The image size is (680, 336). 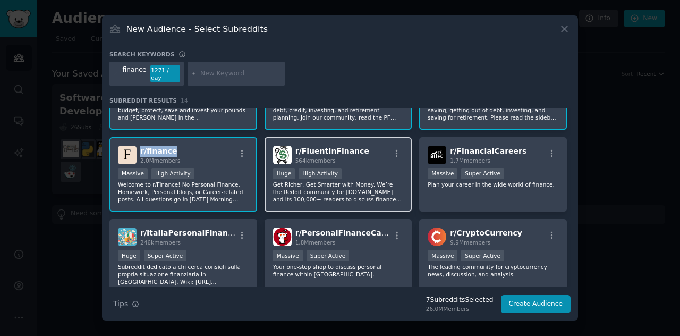 What do you see at coordinates (159, 151) in the screenshot?
I see `span: r/ finance` at bounding box center [159, 151].